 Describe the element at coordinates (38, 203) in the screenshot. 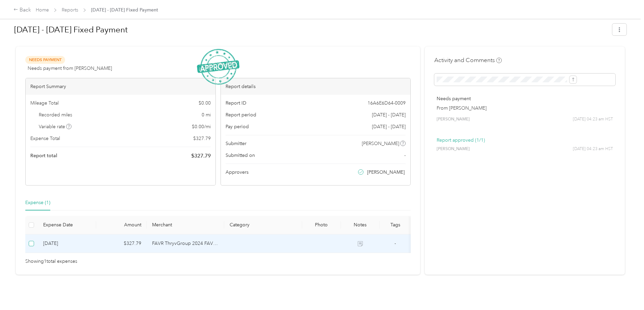

I see `div: Expense (1)` at that location.